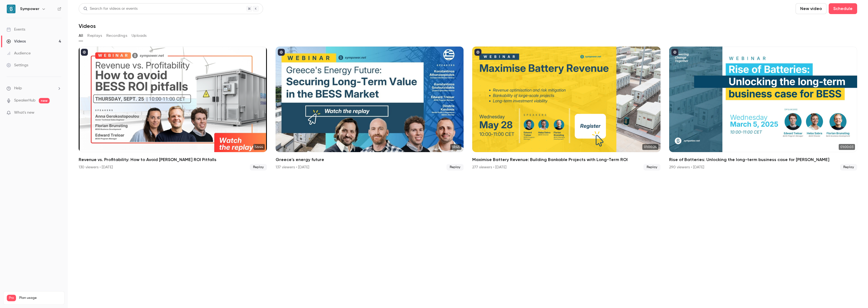  What do you see at coordinates (468, 154) in the screenshot?
I see `section: Videos` at bounding box center [468, 154].